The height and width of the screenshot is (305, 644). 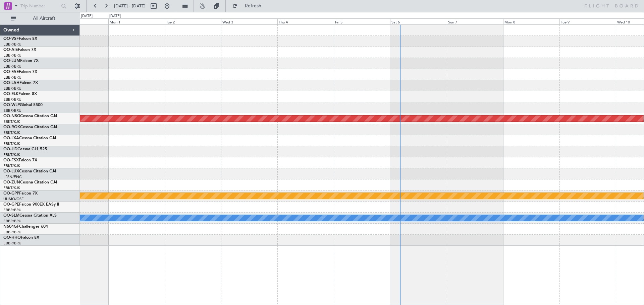 What do you see at coordinates (20, 94) in the screenshot?
I see `a: OO-ELKFalcon 8X` at bounding box center [20, 94].